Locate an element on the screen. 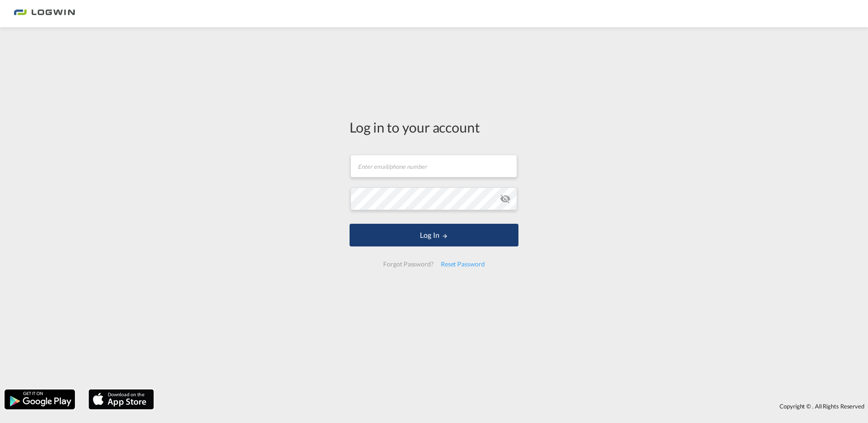 The width and height of the screenshot is (868, 423). div: Log in to your account is located at coordinates (434, 127).